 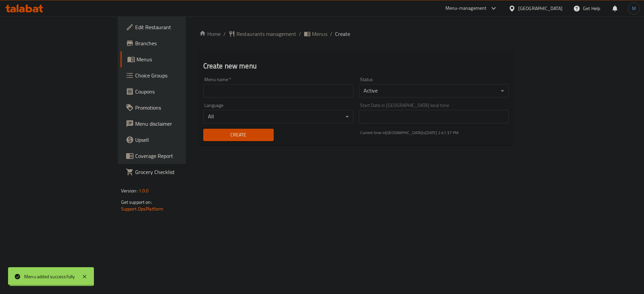 What do you see at coordinates (266, 34) in the screenshot?
I see `span: Restaurants management` at bounding box center [266, 34].